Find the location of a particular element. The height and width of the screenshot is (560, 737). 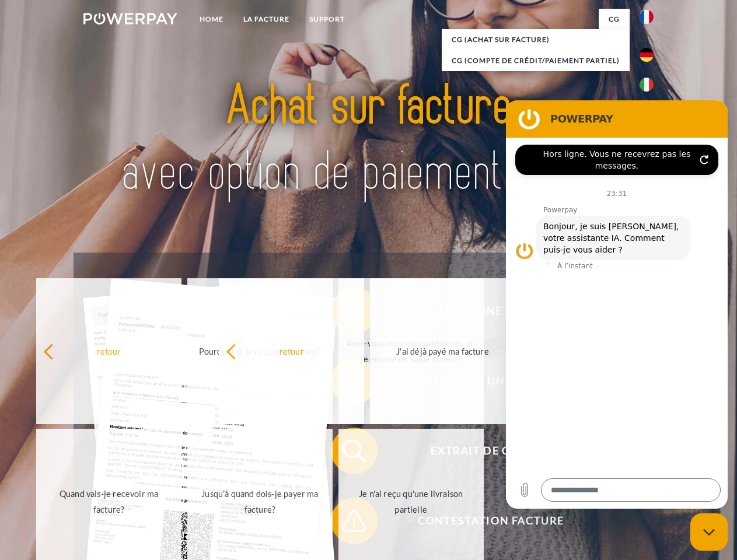

div: Pourquoi ai-je reçu une facture? is located at coordinates (259, 351).